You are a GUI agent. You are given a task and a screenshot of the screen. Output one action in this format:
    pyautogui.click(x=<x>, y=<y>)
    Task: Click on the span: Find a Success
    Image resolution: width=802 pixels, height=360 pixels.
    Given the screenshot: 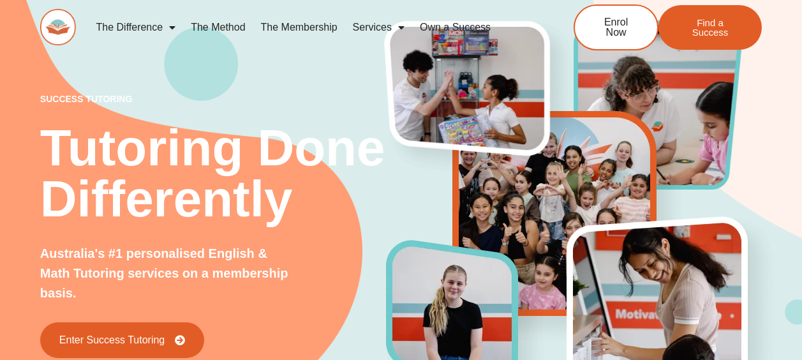 What is the action you would take?
    pyautogui.click(x=710, y=27)
    